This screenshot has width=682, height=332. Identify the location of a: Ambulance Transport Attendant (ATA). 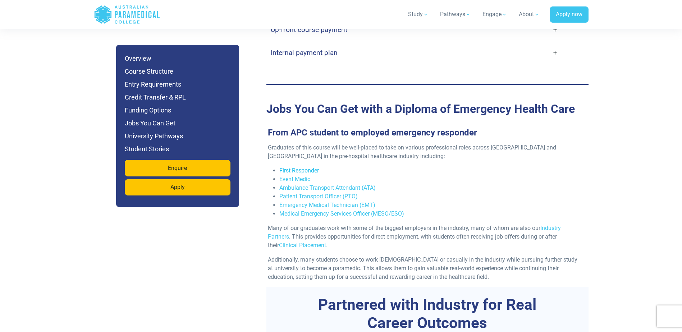
(328, 188).